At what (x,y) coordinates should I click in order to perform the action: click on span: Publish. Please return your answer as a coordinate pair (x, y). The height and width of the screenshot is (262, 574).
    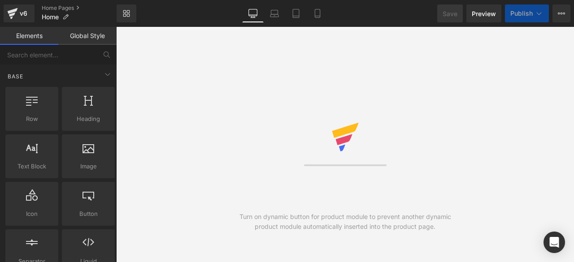
    Looking at the image, I should click on (522, 13).